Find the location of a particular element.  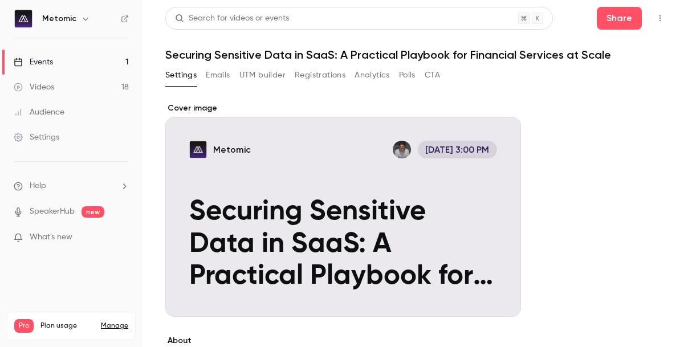

span: Pro is located at coordinates (24, 326).